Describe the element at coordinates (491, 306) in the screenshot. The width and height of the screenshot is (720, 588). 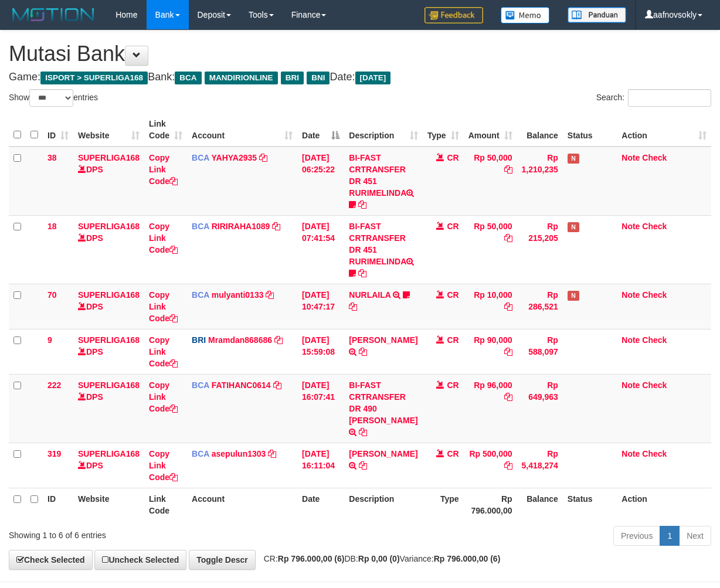
I see `td: Rp 10,000` at that location.